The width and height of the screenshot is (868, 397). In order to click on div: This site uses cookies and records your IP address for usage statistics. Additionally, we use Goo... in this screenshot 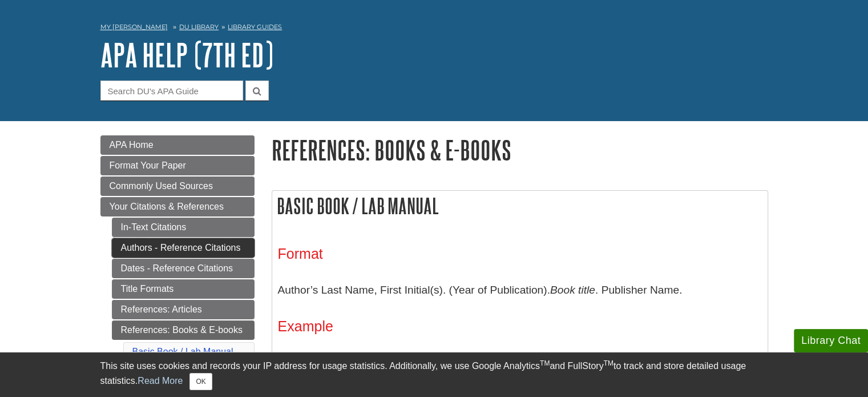, I will do `click(435, 374)`.